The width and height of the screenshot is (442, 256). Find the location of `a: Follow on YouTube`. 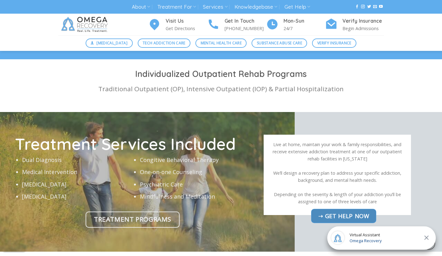

a: Follow on YouTube is located at coordinates (381, 7).